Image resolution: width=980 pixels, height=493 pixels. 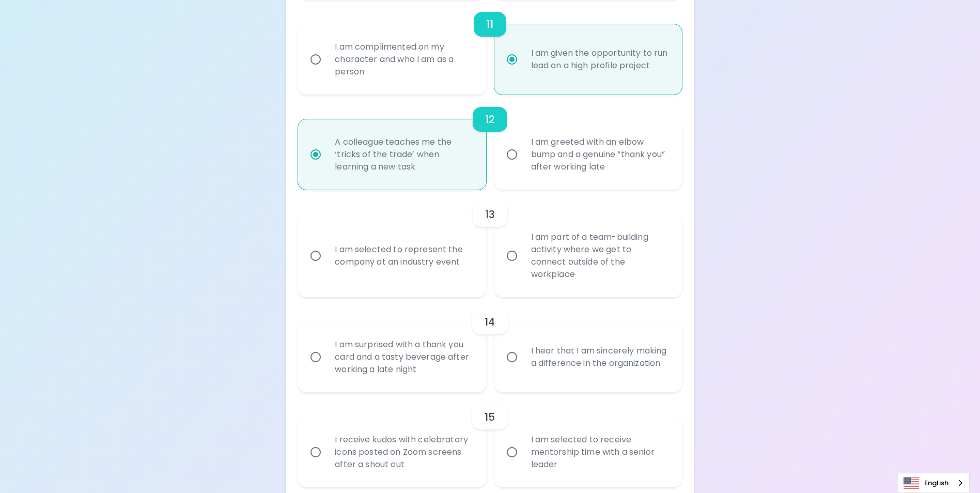 What do you see at coordinates (403, 155) in the screenshot?
I see `div: A colleague teaches me the ‘tricks of the trade’ when learning a new task` at bounding box center [403, 155].